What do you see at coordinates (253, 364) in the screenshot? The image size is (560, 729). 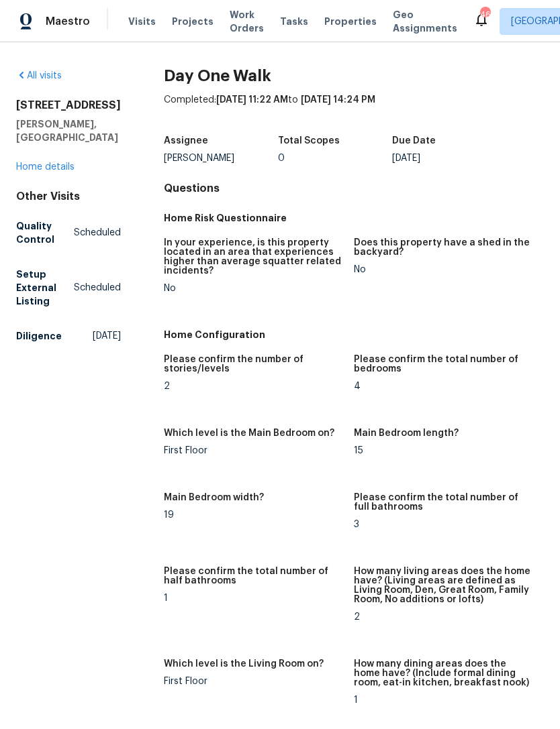 I see `h5: Please confirm the number of stories/levels` at bounding box center [253, 364].